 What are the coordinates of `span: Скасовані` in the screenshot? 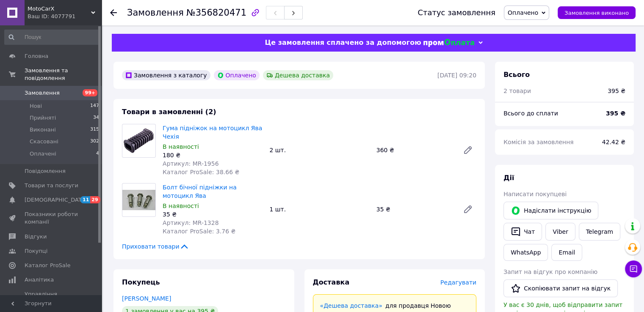 It's located at (44, 141).